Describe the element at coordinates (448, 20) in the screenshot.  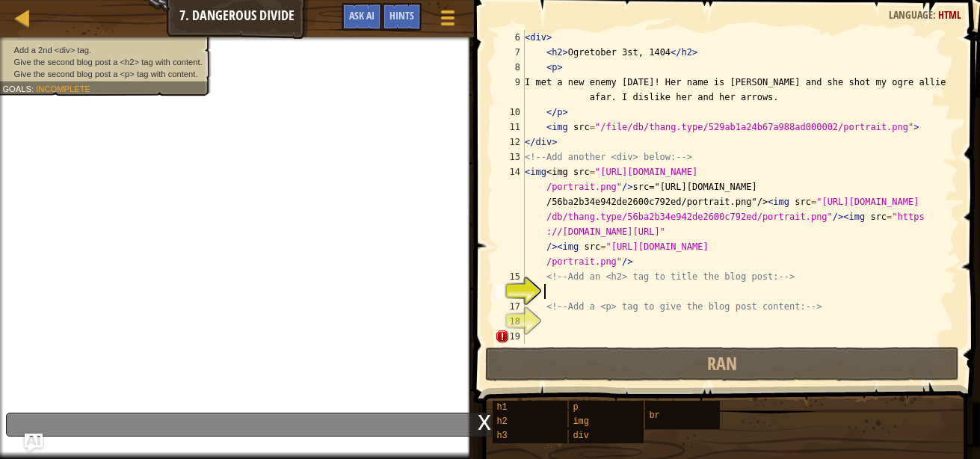
I see `button: Show game menu` at that location.